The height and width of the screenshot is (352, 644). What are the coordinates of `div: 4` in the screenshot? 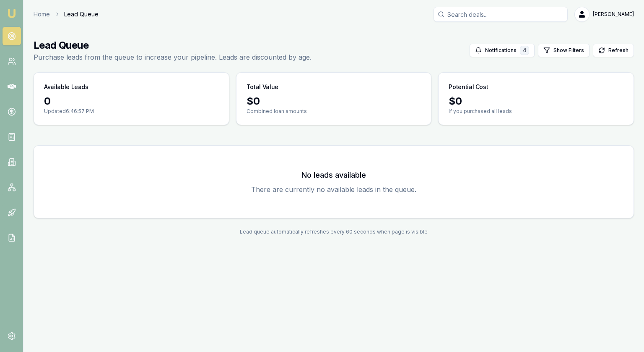 It's located at (525, 50).